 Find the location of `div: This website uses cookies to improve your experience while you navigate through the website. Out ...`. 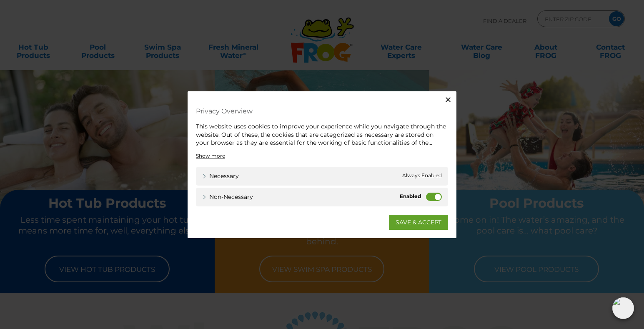

div: This website uses cookies to improve your experience while you navigate through the website. Out ... is located at coordinates (322, 134).